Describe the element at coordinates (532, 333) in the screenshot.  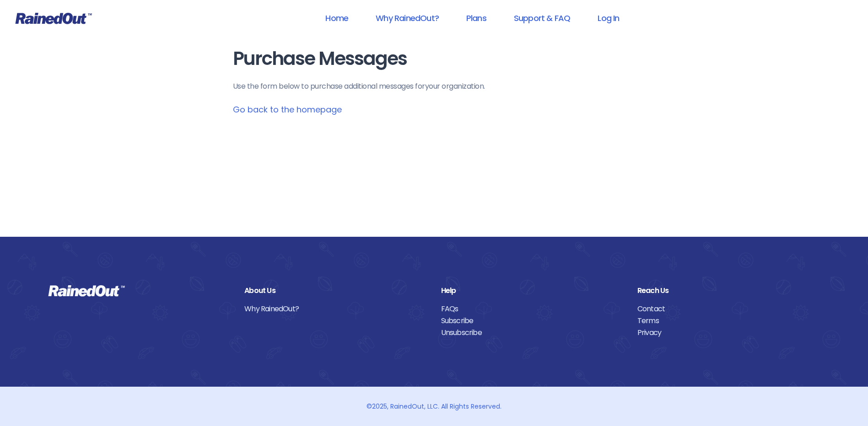
I see `a: Unsubscribe` at that location.